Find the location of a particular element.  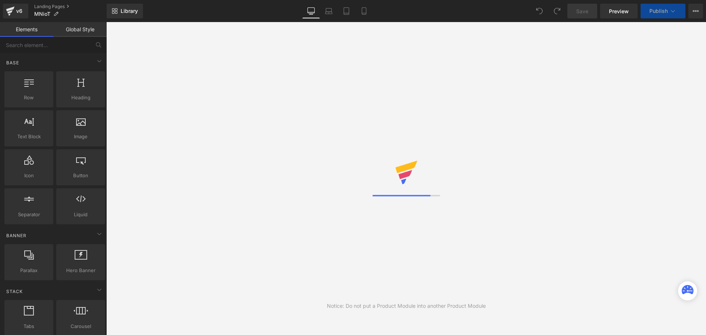

span: Stack is located at coordinates (14, 291).